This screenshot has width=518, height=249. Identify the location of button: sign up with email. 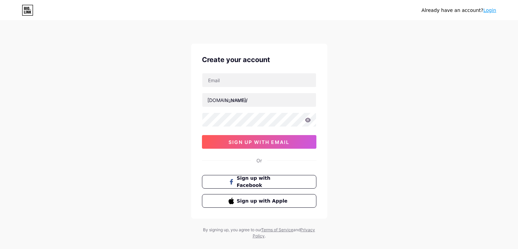
(259, 142).